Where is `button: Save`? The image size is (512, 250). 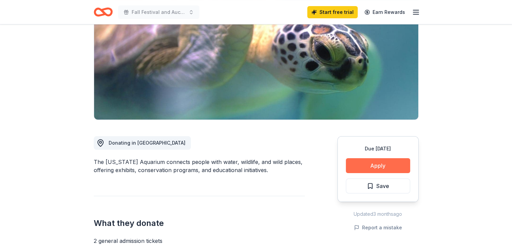 button: Save is located at coordinates (378, 186).